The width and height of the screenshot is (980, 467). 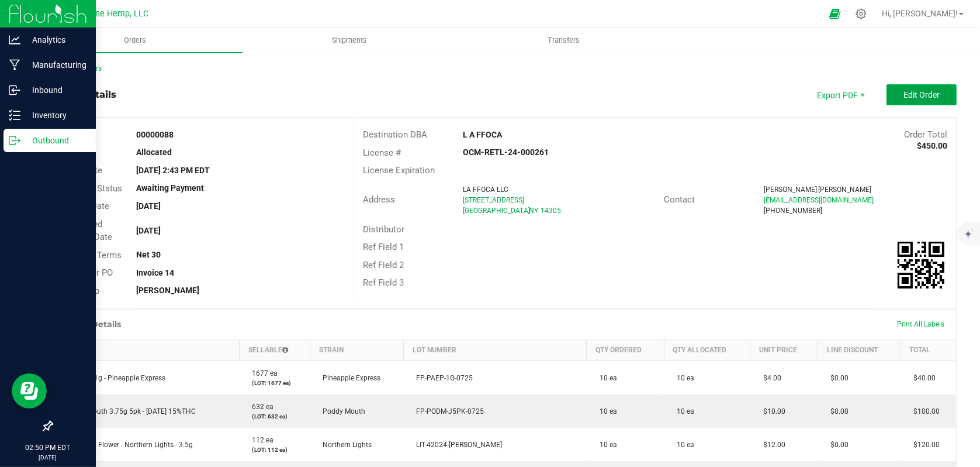 I want to click on span: Ref Field 1, so click(x=383, y=247).